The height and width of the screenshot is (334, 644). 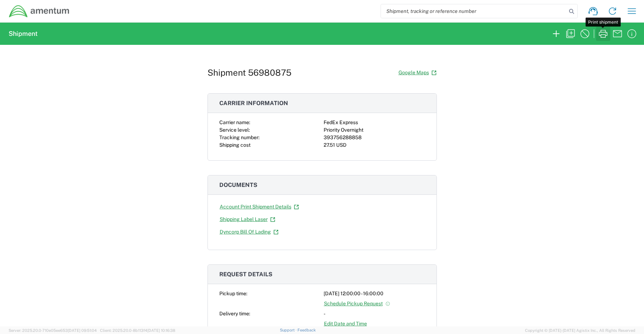 I want to click on input: Shipment, tracking or reference number, so click(x=474, y=11).